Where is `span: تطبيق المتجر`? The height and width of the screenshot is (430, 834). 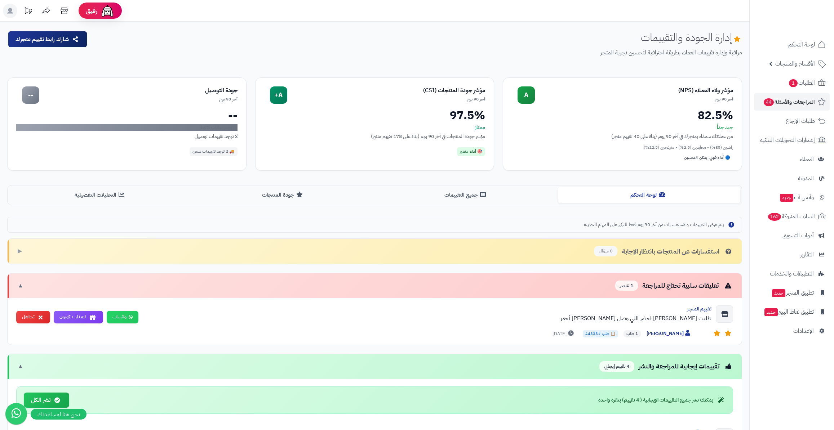 span: تطبيق المتجر is located at coordinates (793, 293).